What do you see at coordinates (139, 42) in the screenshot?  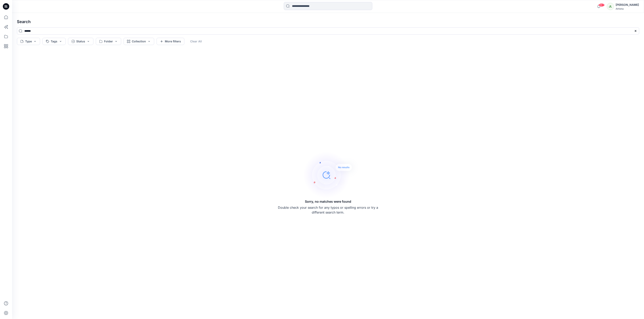 I see `button: Collection` at bounding box center [139, 42].